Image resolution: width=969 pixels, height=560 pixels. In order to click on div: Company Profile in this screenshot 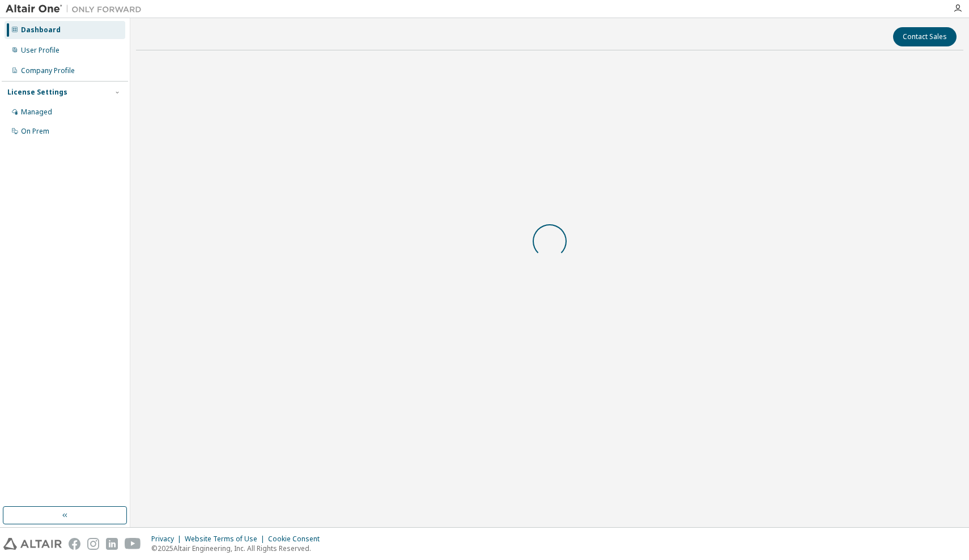, I will do `click(47, 71)`.